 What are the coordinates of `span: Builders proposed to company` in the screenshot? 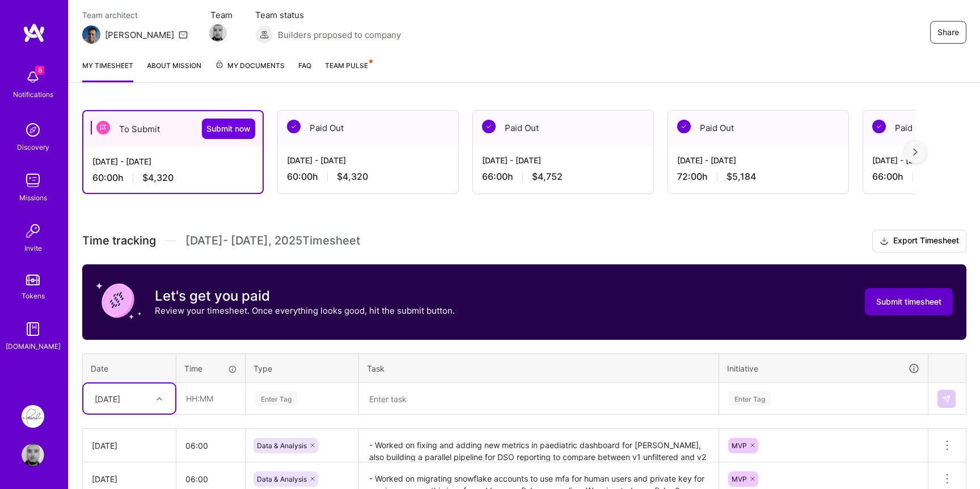 It's located at (339, 35).